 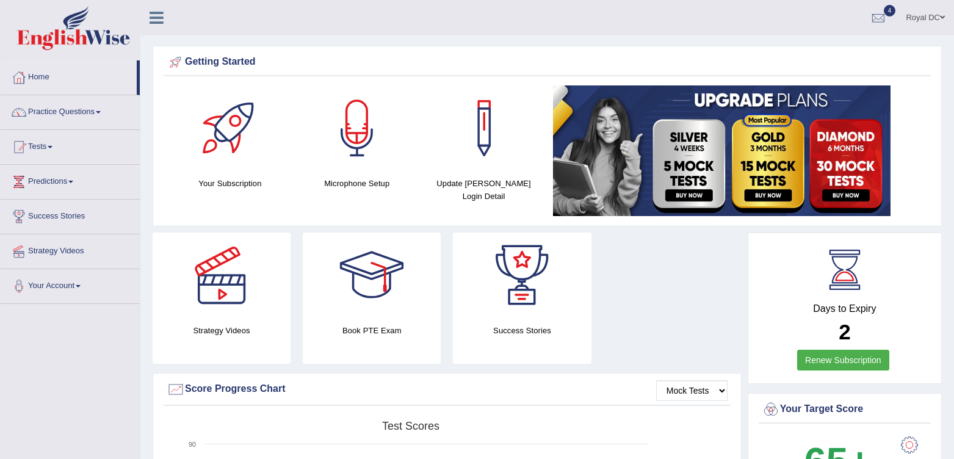 I want to click on tspan: Test scores, so click(x=411, y=426).